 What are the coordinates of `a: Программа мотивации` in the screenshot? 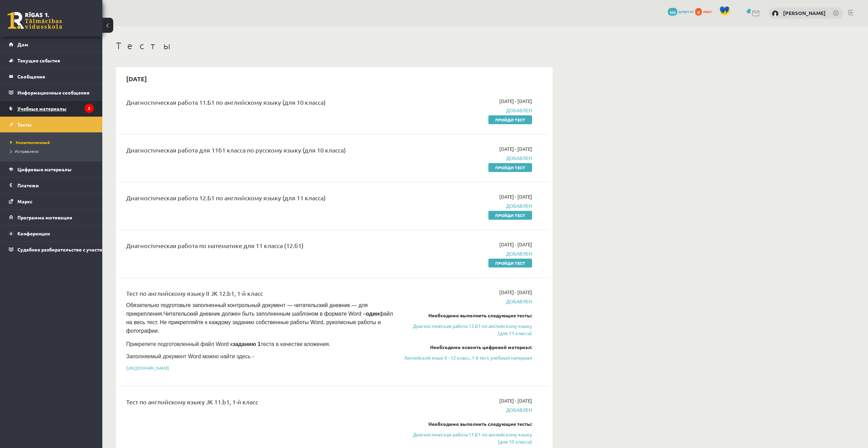 It's located at (51, 217).